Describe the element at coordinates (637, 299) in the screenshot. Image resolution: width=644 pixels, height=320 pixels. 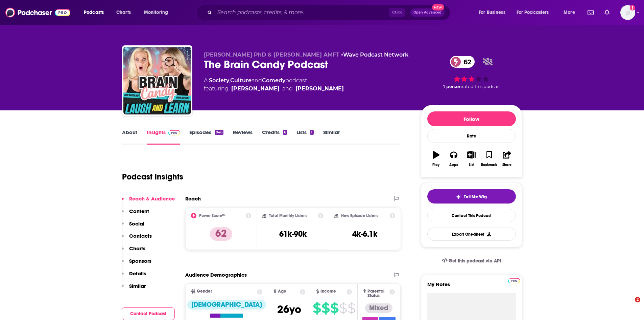
I see `span: 2` at that location.